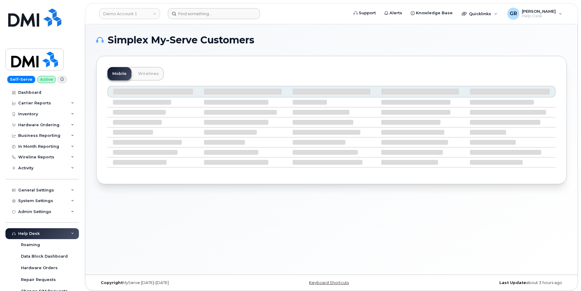 This screenshot has width=581, height=291. I want to click on span: Simplex My-Serve Customers, so click(181, 40).